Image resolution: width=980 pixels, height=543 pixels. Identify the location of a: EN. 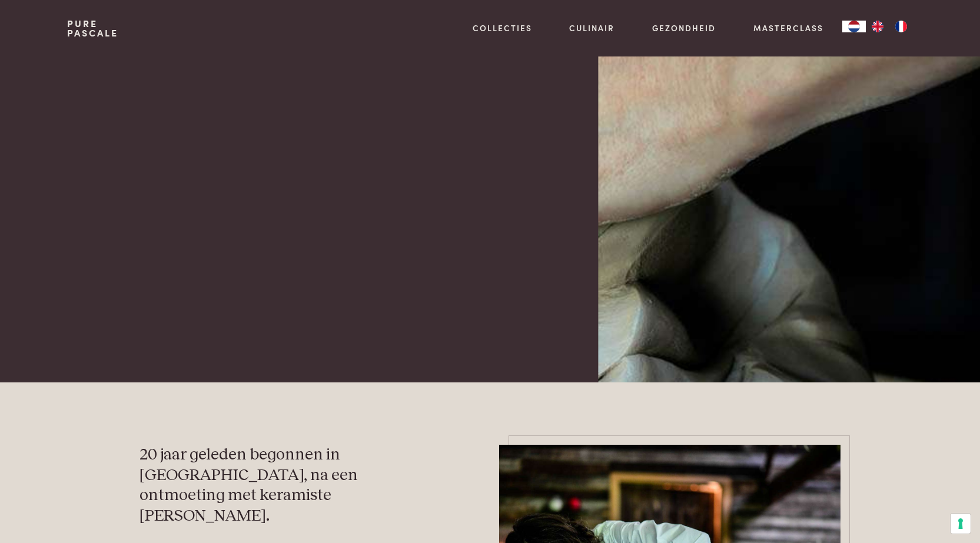
(878, 27).